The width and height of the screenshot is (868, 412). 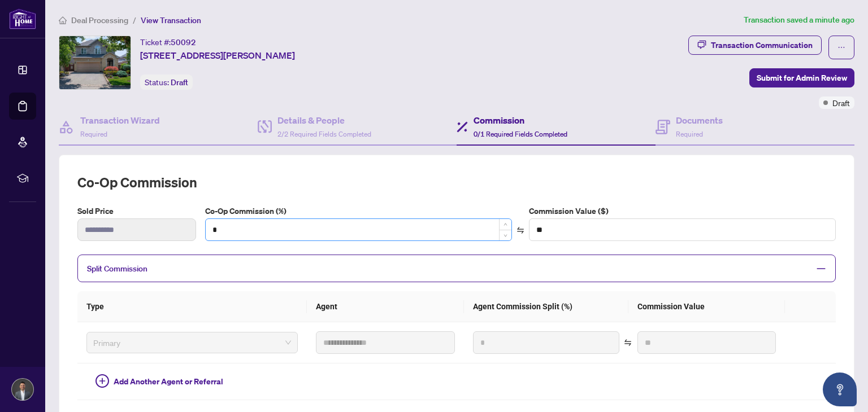 What do you see at coordinates (137, 211) in the screenshot?
I see `label: Sold Price` at bounding box center [137, 211].